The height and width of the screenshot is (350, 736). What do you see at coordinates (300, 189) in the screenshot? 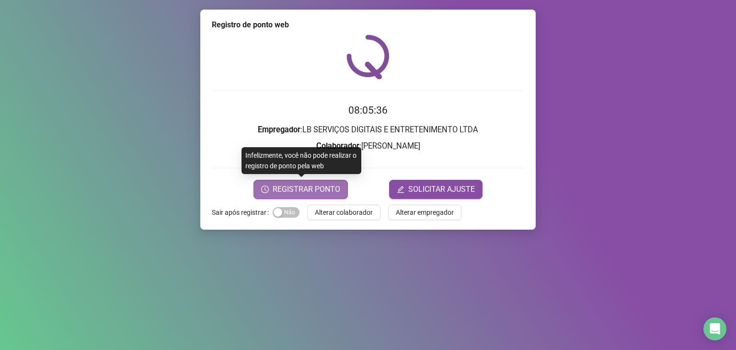
I see `button: REGISTRAR PONTO` at bounding box center [300, 189].